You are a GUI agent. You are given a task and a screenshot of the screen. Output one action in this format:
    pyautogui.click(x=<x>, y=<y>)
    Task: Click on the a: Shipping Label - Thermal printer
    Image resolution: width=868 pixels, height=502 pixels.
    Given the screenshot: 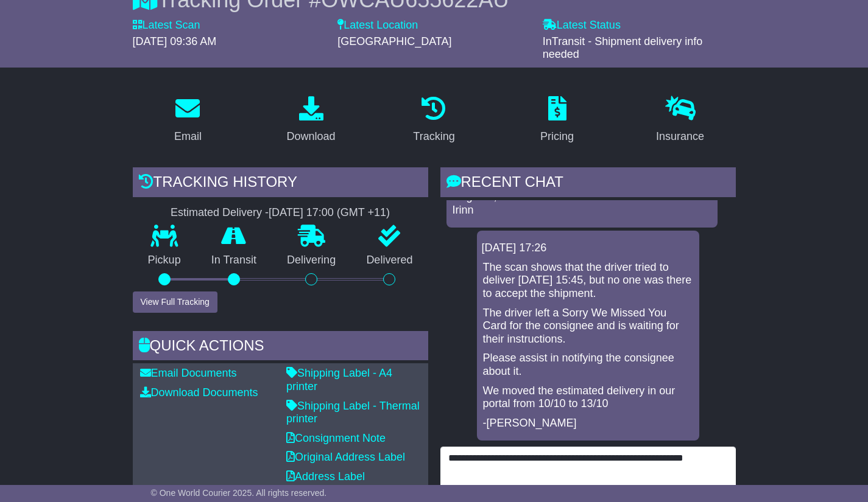 What is the action you would take?
    pyautogui.click(x=353, y=413)
    